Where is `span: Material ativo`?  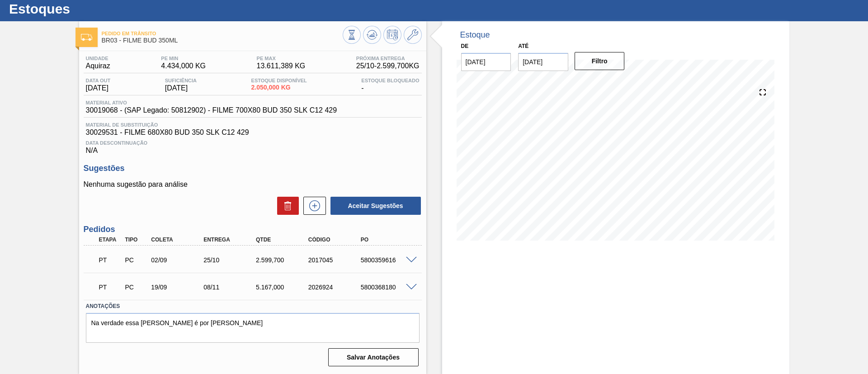
span: Material ativo is located at coordinates (212, 102).